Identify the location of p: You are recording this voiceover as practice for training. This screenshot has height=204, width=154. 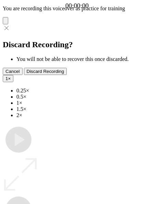
(77, 9).